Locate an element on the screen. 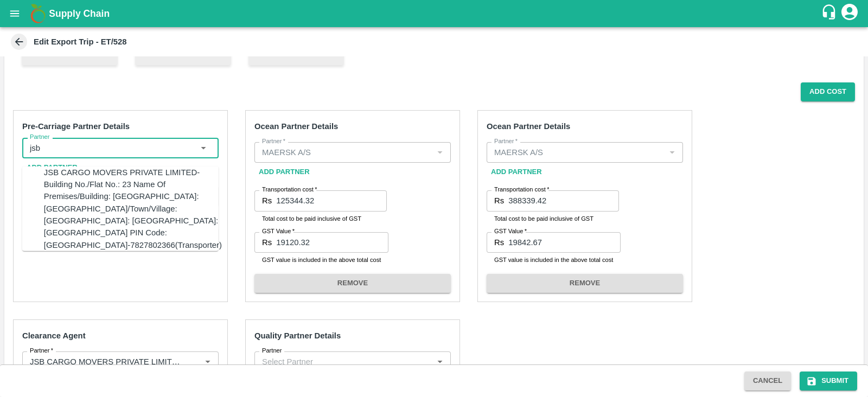 The width and height of the screenshot is (868, 397). b: Edit Export Trip - ET/528 is located at coordinates (80, 42).